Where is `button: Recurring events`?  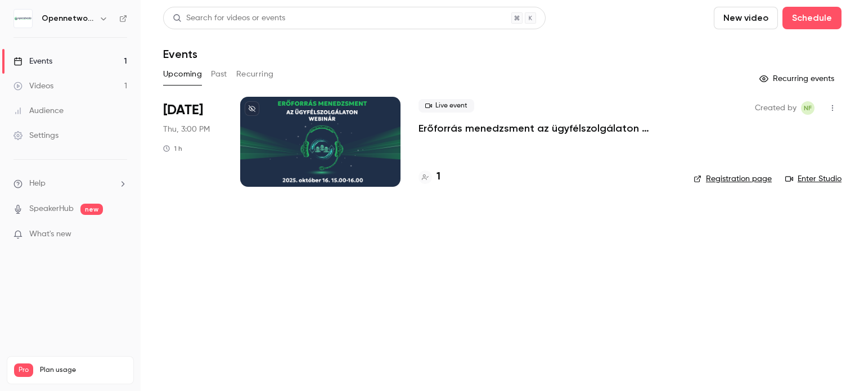 button: Recurring events is located at coordinates (797, 79).